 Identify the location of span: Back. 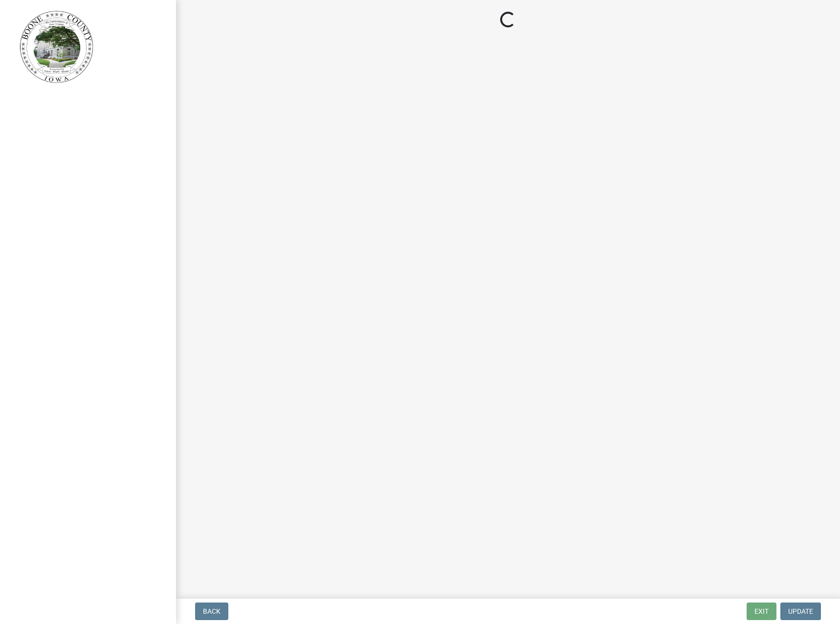
(211, 612).